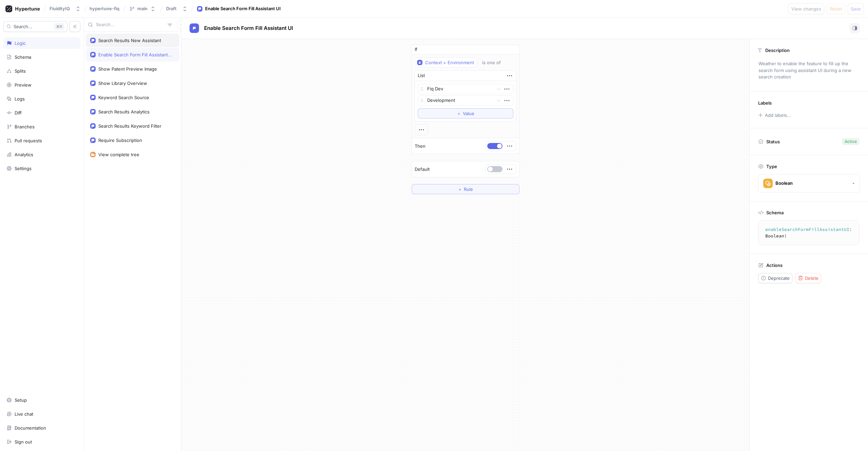 This screenshot has width=868, height=451. I want to click on div: K, so click(59, 27).